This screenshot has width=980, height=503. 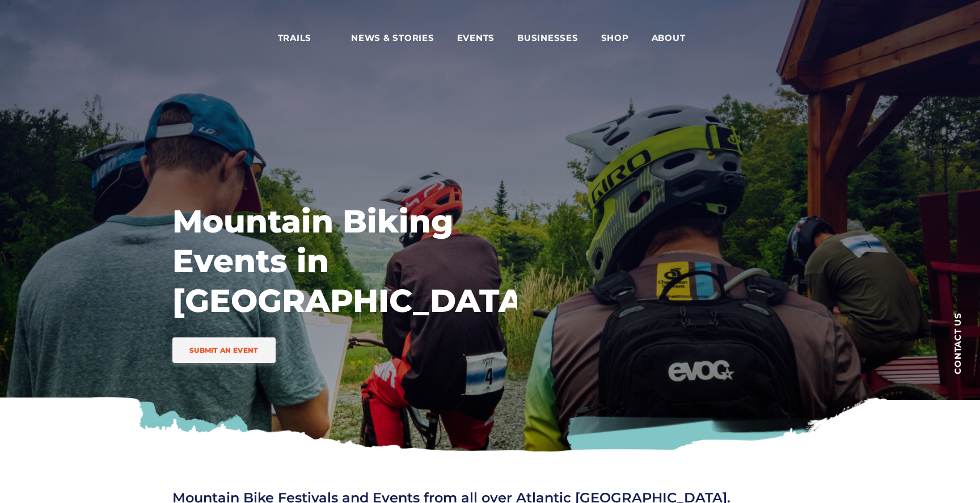 I want to click on a: Submit an event, so click(x=224, y=350).